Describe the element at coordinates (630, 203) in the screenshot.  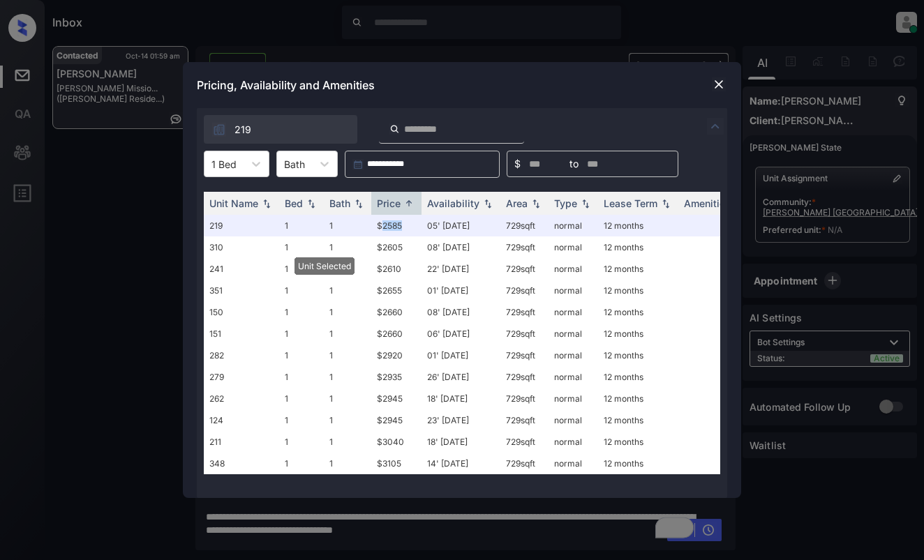
I see `div: Lease Term` at that location.